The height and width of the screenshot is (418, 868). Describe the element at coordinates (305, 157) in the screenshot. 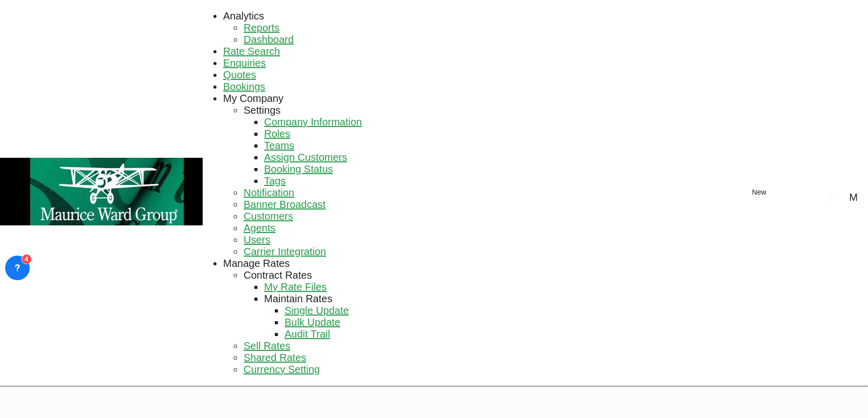

I see `span: Assign Customers` at that location.